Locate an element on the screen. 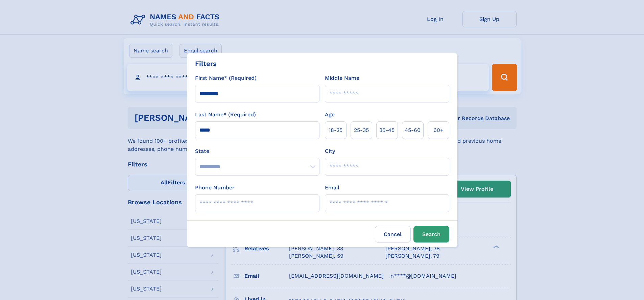 The width and height of the screenshot is (644, 300). label: Middle Name is located at coordinates (342, 78).